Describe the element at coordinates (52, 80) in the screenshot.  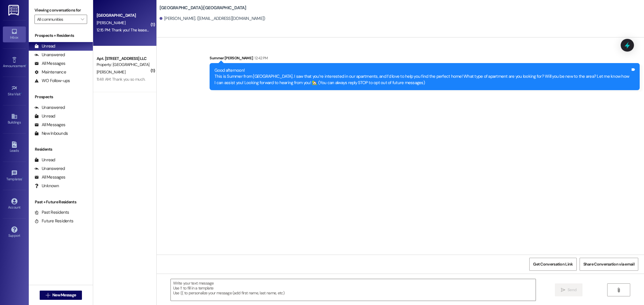
I see `div: WO Follow-ups` at that location.